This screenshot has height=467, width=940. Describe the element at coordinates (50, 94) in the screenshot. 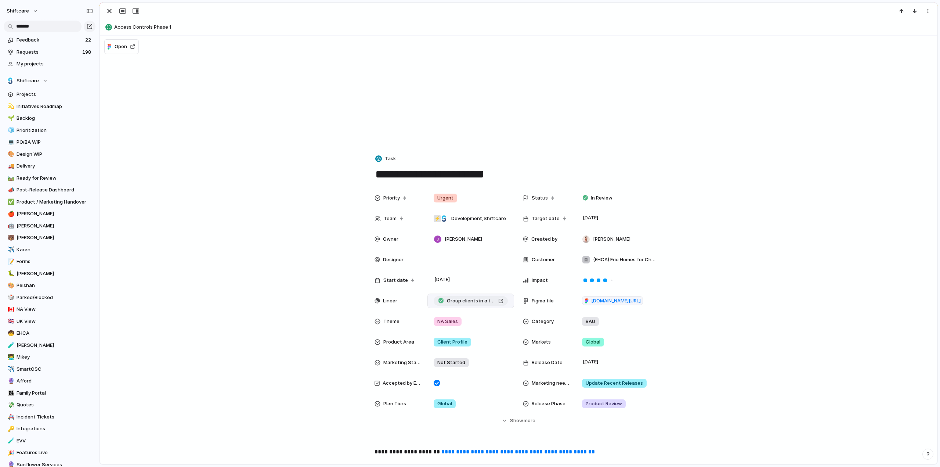

I see `a: Projects` at that location.